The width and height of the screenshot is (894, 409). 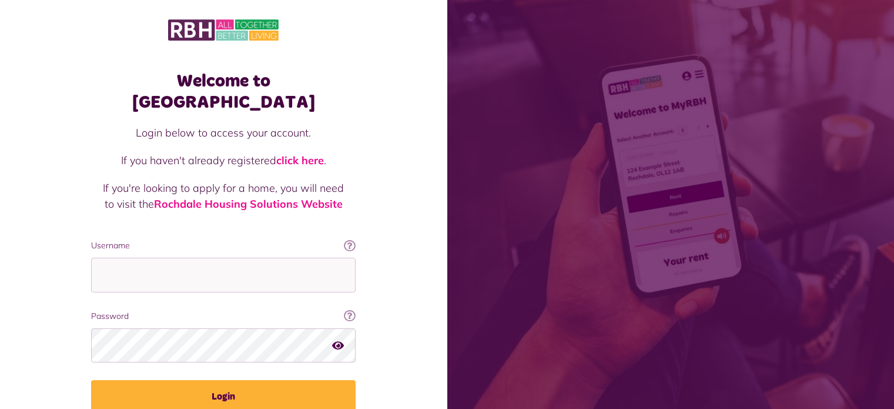 What do you see at coordinates (223, 316) in the screenshot?
I see `label: Password` at bounding box center [223, 316].